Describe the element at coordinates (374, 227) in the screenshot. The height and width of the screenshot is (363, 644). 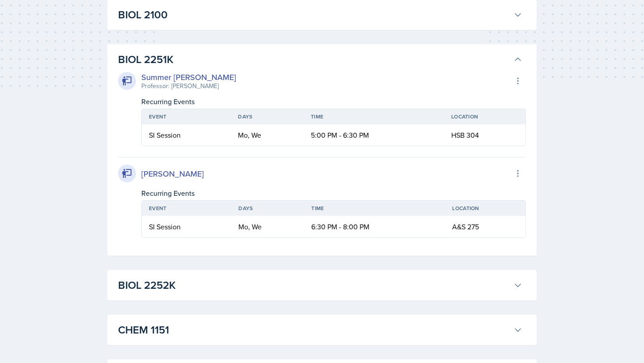
I see `td: 6:30 PM - 8:00 PM` at that location.